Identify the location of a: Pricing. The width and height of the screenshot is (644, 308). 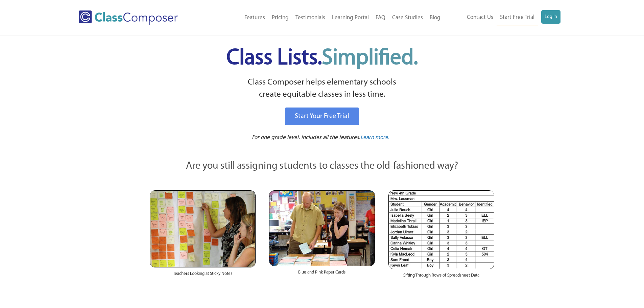
(280, 17).